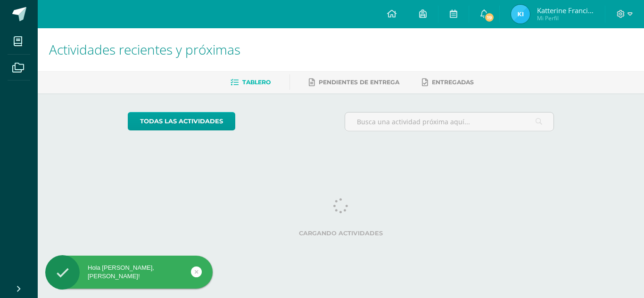 The width and height of the screenshot is (644, 298). Describe the element at coordinates (181, 121) in the screenshot. I see `a: todas las Actividades` at that location.